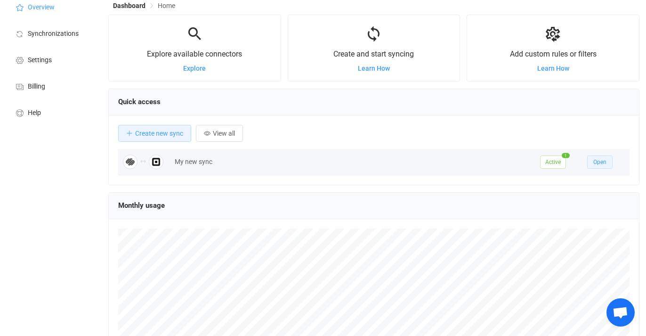 This screenshot has height=336, width=646. What do you see at coordinates (52, 33) in the screenshot?
I see `a: Synchronizations` at bounding box center [52, 33].